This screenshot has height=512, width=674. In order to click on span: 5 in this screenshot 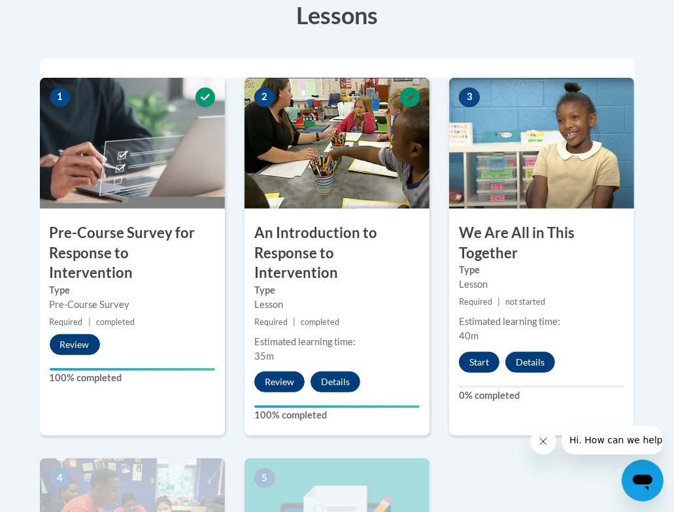, I will do `click(265, 478)`.